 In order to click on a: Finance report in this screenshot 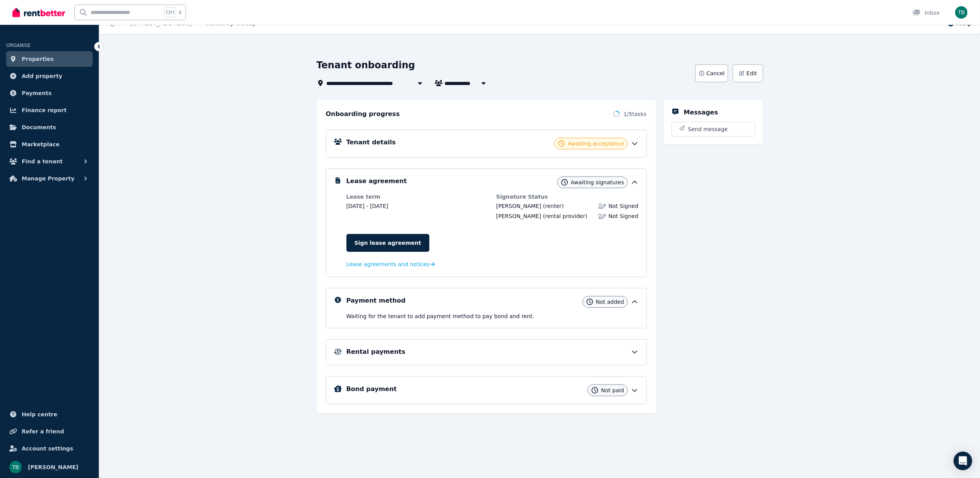, I will do `click(49, 110)`.